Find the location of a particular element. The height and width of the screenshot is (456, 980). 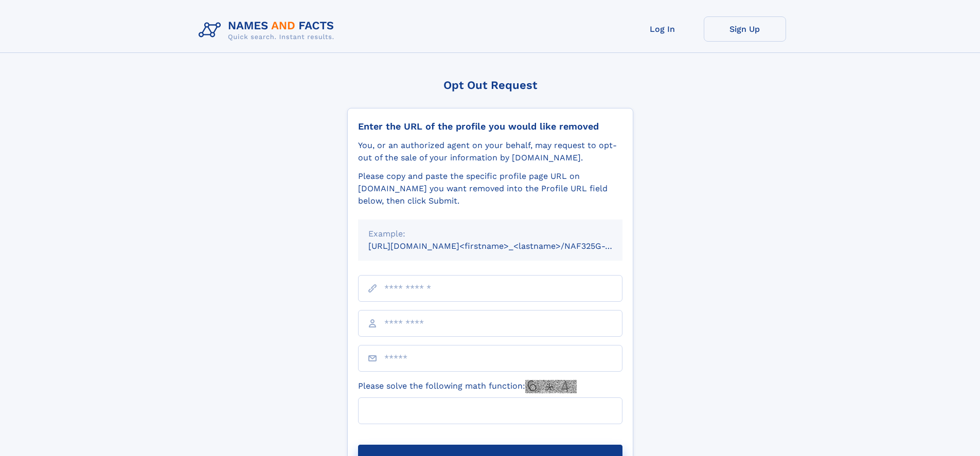

img: Logo Names and Facts is located at coordinates (268, 31).